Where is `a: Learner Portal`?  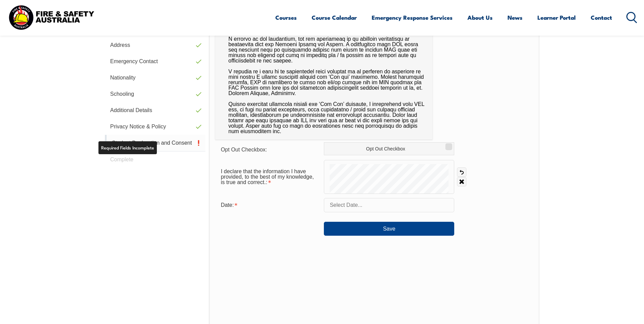 a: Learner Portal is located at coordinates (556, 17).